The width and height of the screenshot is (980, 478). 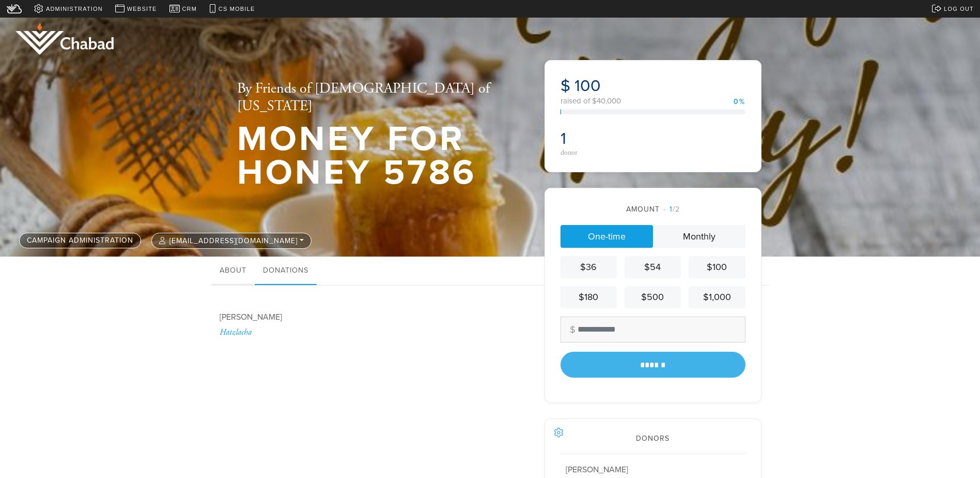 I want to click on a: $500, so click(x=652, y=297).